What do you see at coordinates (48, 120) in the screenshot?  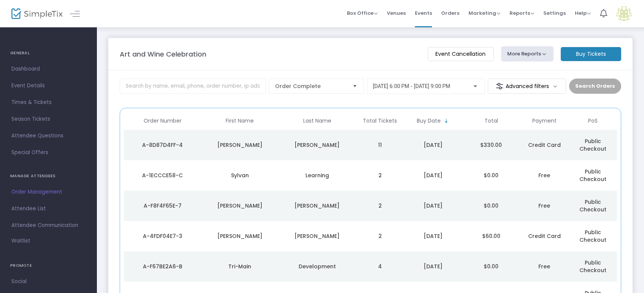 I see `span: Season Tickets` at bounding box center [48, 120].